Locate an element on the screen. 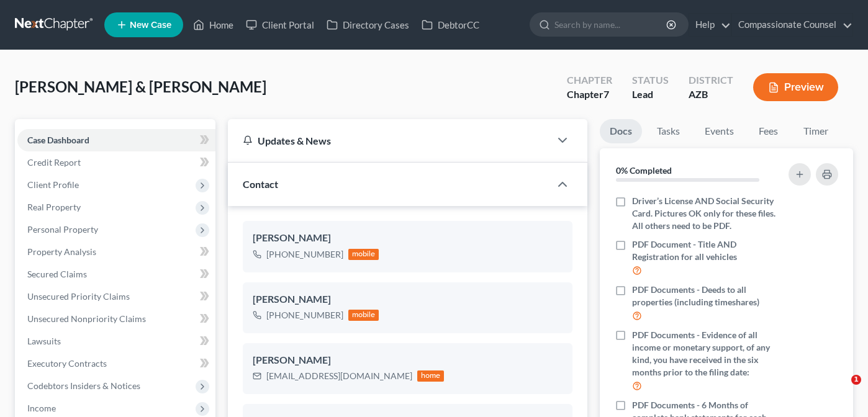 This screenshot has height=417, width=868. a: Unsecured Nonpriority Claims is located at coordinates (116, 319).